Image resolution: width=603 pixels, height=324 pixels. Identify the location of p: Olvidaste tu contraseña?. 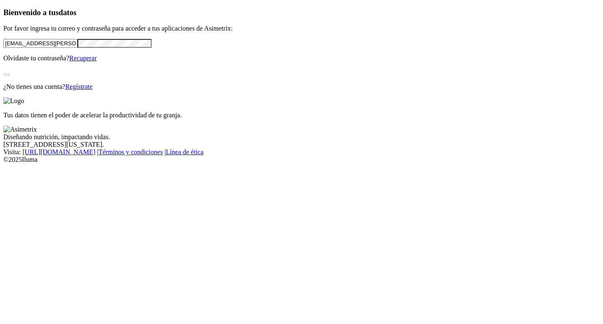
(301, 58).